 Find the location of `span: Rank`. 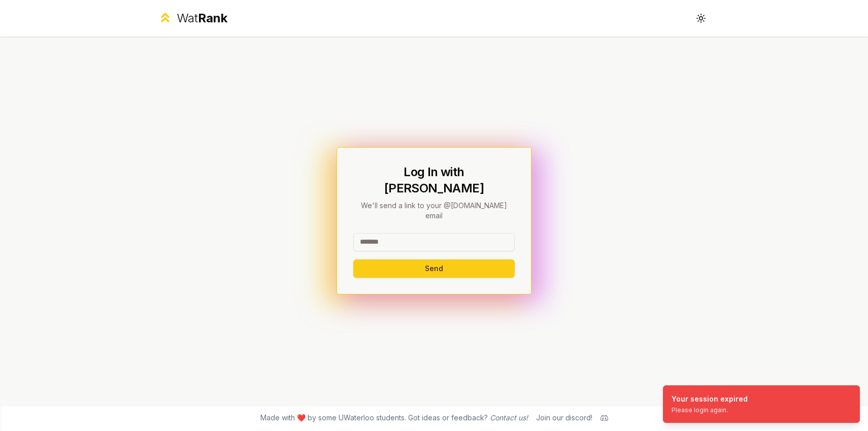

span: Rank is located at coordinates (212, 18).